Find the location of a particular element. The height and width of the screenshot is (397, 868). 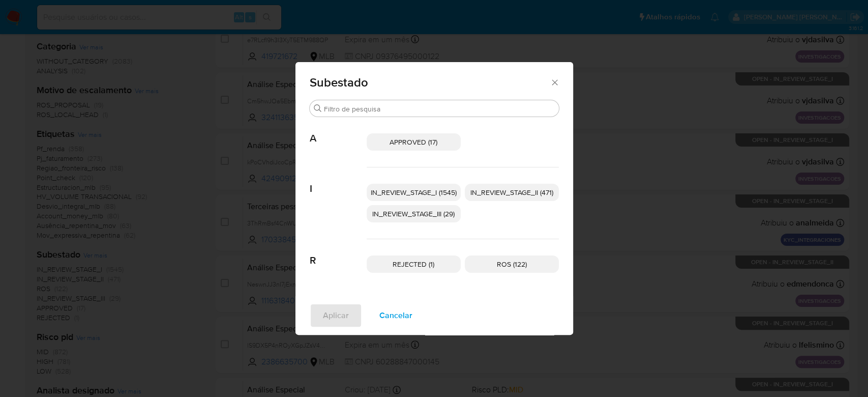

input: Filtro de pesquisa is located at coordinates (439, 109).